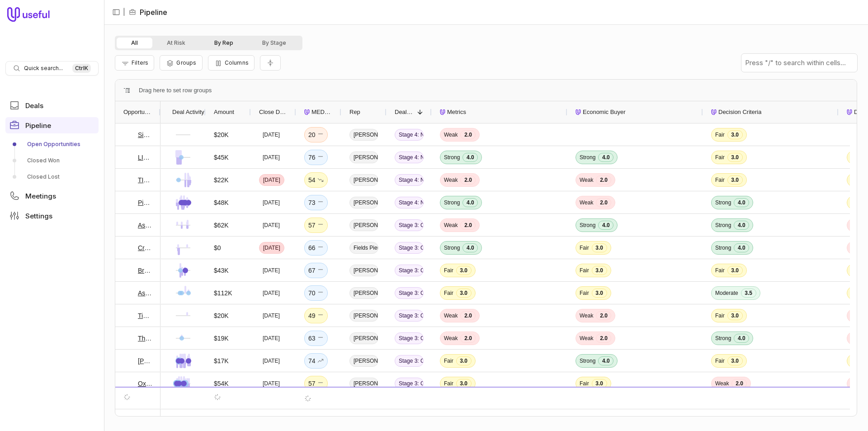  What do you see at coordinates (39, 216) in the screenshot?
I see `span: Settings` at bounding box center [39, 216].